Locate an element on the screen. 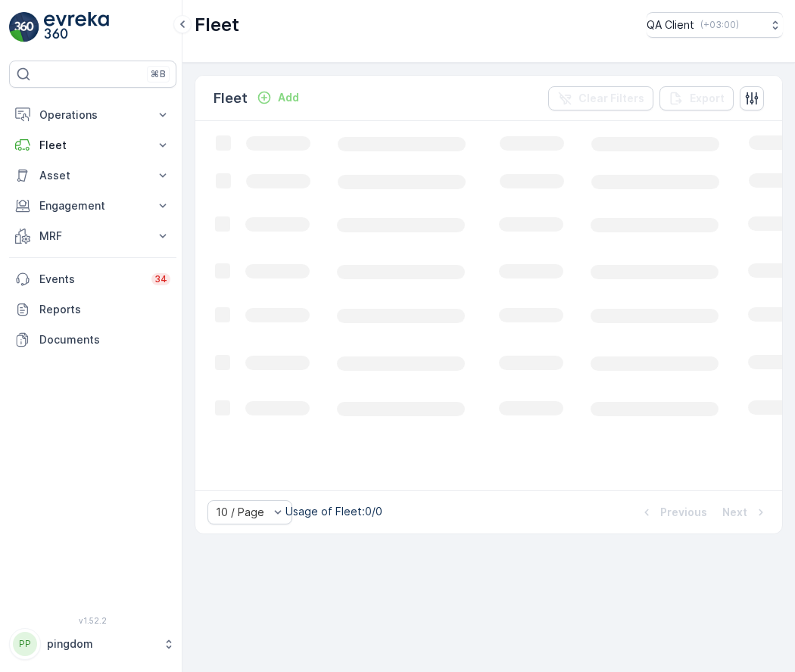  span: v 1.52.2 is located at coordinates (93, 621).